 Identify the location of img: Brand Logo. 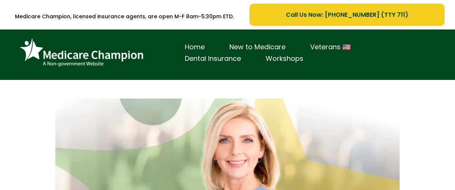
(82, 53).